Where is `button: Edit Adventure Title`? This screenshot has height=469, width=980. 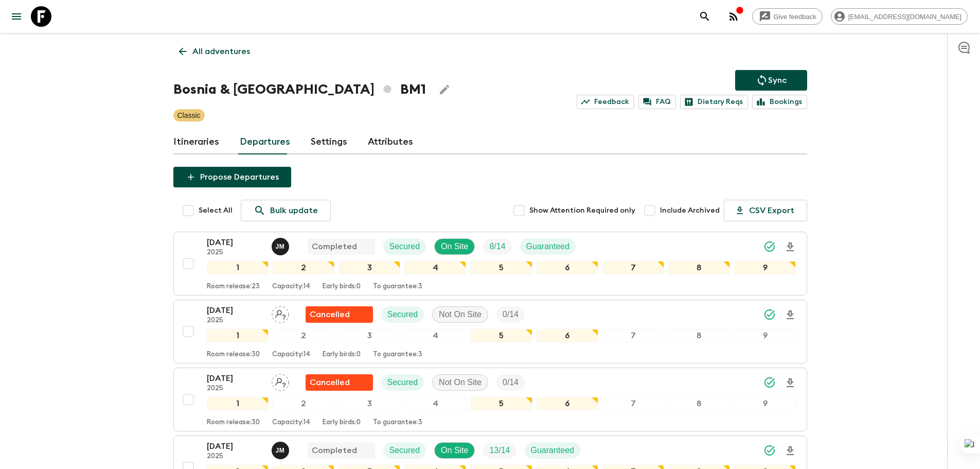 button: Edit Adventure Title is located at coordinates (444, 89).